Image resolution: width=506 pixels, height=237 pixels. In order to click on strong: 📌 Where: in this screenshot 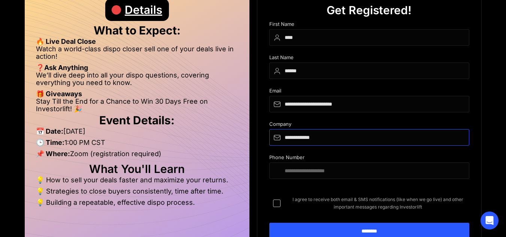, I will do `click(53, 154)`.